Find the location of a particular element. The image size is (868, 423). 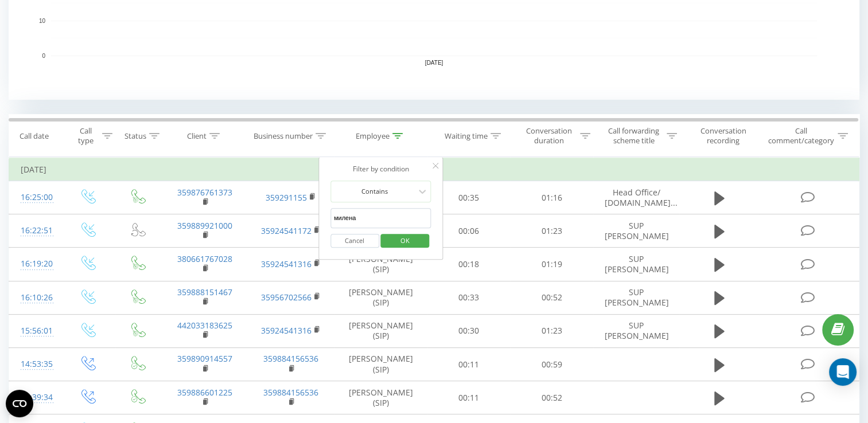

div: Filter by condition is located at coordinates (381, 169).